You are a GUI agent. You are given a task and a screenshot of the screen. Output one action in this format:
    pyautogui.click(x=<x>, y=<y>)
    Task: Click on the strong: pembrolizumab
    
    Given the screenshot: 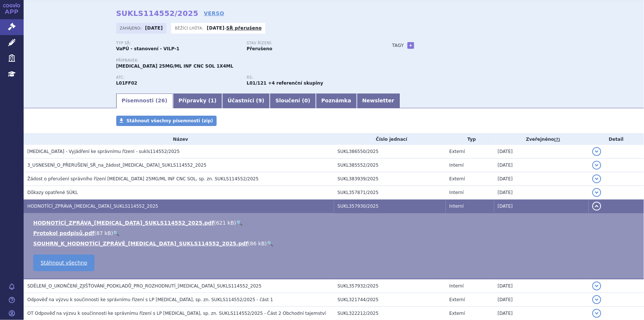 What is the action you would take?
    pyautogui.click(x=257, y=83)
    